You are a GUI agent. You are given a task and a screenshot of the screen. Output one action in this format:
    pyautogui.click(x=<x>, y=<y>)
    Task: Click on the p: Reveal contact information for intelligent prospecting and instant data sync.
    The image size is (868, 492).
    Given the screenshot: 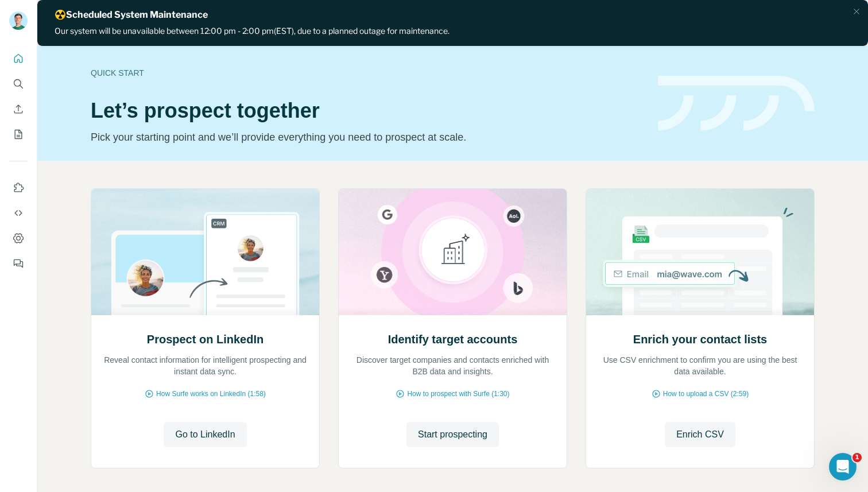 What is the action you would take?
    pyautogui.click(x=205, y=365)
    